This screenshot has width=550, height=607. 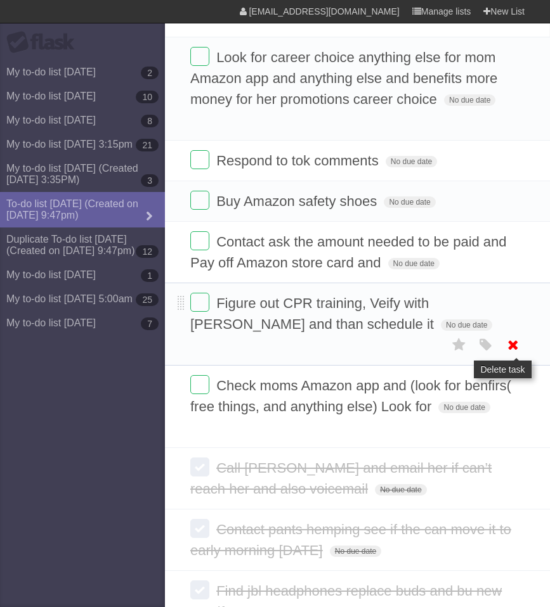 I want to click on b: 8, so click(x=150, y=121).